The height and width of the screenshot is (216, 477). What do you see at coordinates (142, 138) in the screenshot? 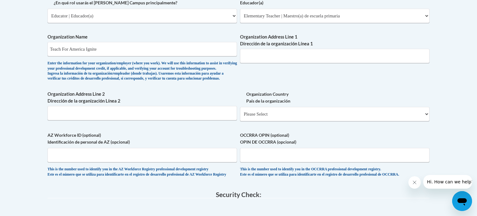
I see `label: AZ Workforce ID (optional) Identificación de personal de AZ (opcional)` at bounding box center [142, 138].